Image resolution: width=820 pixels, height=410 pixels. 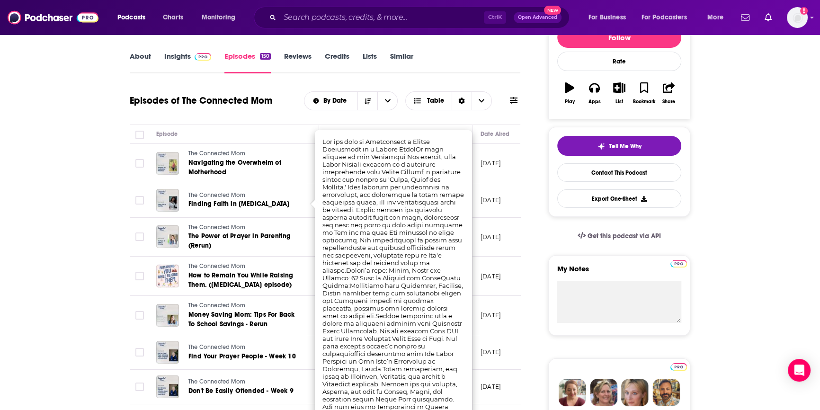 I want to click on span: Don't Be Easily Offended - Week 9, so click(x=241, y=390).